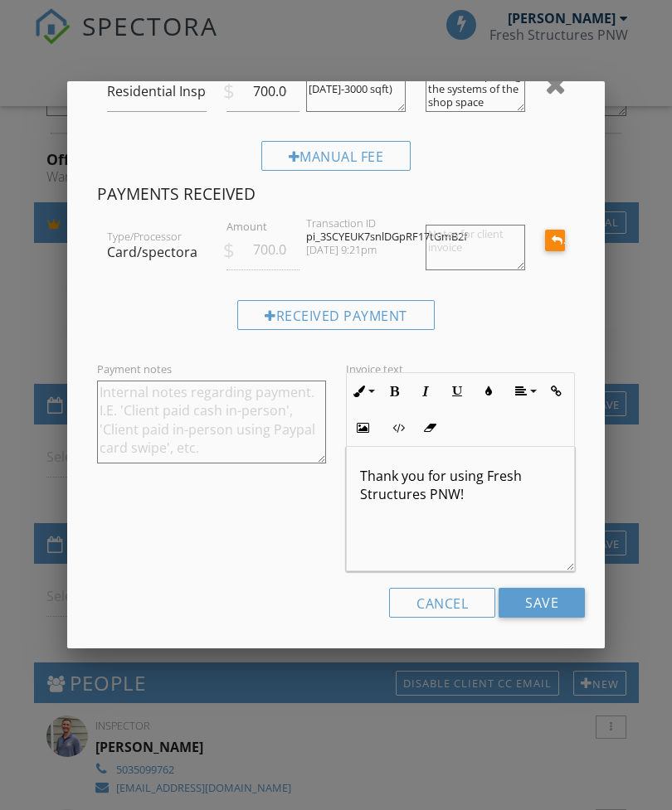 The width and height of the screenshot is (672, 810). I want to click on button: Underline (⌘U), so click(457, 392).